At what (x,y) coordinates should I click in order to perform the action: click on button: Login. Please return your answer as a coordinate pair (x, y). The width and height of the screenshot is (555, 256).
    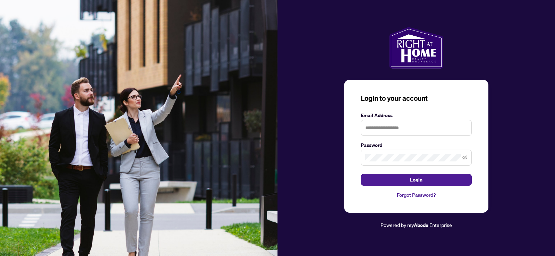
    Looking at the image, I should click on (416, 180).